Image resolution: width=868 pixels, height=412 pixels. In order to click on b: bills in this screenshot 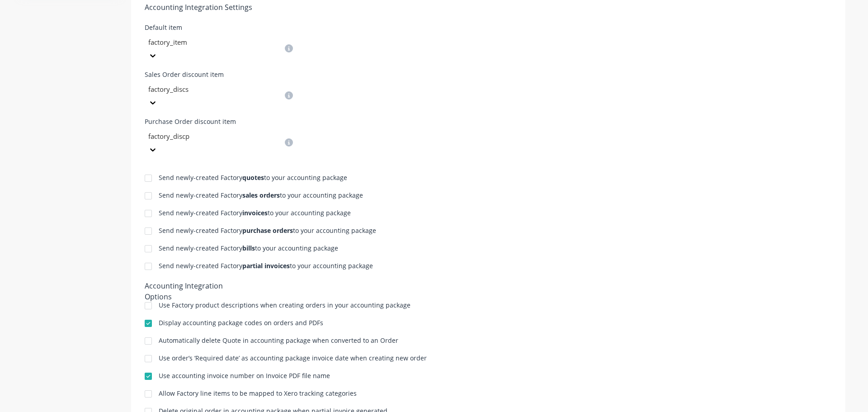, I will do `click(249, 248)`.